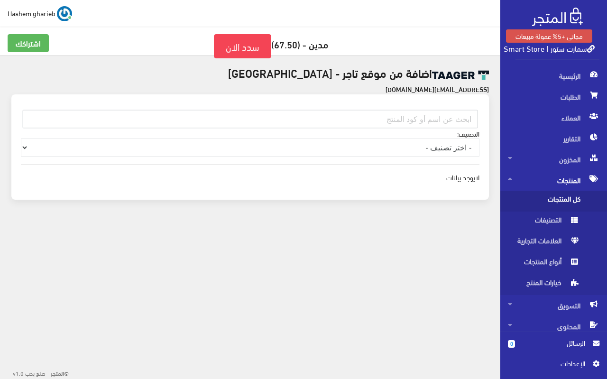 The width and height of the screenshot is (607, 379). I want to click on span: - صنع بحب v1.0, so click(31, 373).